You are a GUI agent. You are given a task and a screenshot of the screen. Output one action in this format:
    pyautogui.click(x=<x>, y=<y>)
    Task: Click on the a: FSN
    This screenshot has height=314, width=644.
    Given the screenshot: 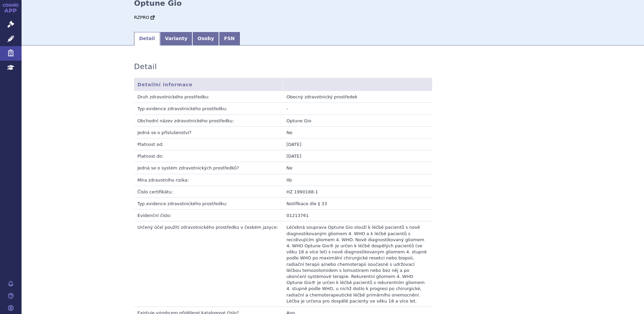 What is the action you would take?
    pyautogui.click(x=229, y=39)
    